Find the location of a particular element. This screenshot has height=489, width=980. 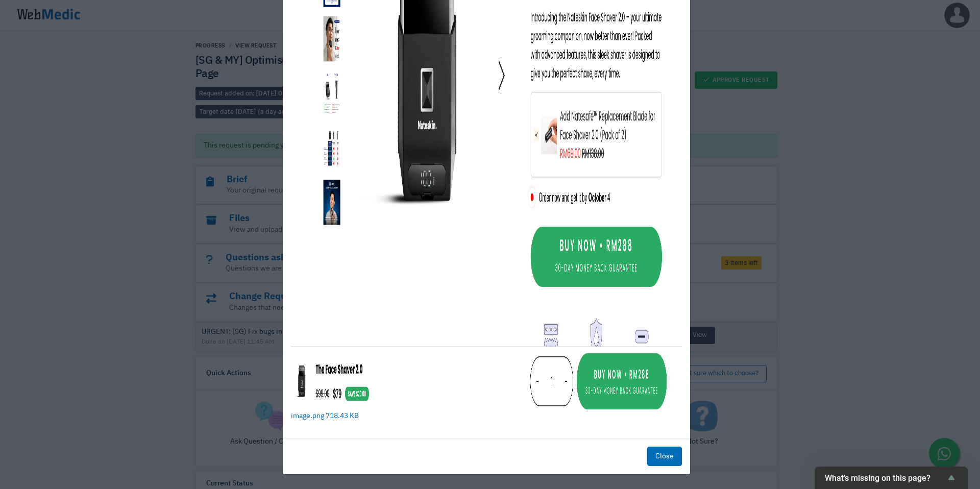

span: 718.43 KB is located at coordinates (342, 415).